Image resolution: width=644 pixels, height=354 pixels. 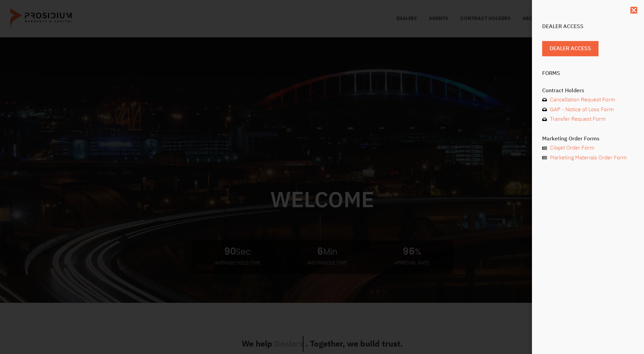 What do you see at coordinates (581, 100) in the screenshot?
I see `span: Cancellation Request Form` at bounding box center [581, 100].